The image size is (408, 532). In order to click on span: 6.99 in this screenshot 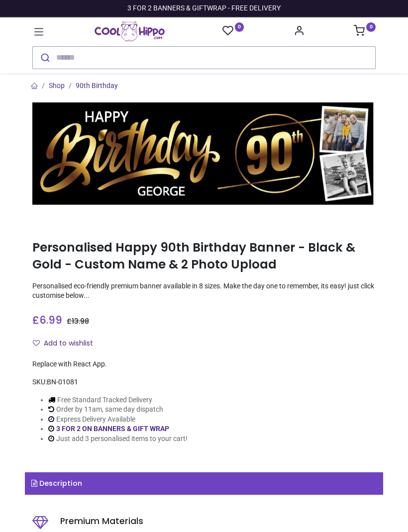, I will do `click(51, 320)`.